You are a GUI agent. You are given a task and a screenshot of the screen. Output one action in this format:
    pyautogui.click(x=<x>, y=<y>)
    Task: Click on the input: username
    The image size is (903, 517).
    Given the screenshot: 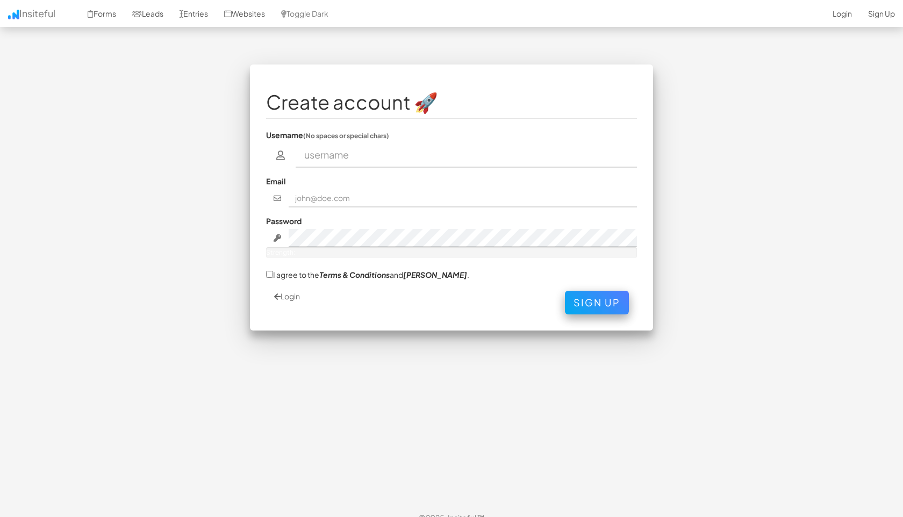 What is the action you would take?
    pyautogui.click(x=467, y=155)
    